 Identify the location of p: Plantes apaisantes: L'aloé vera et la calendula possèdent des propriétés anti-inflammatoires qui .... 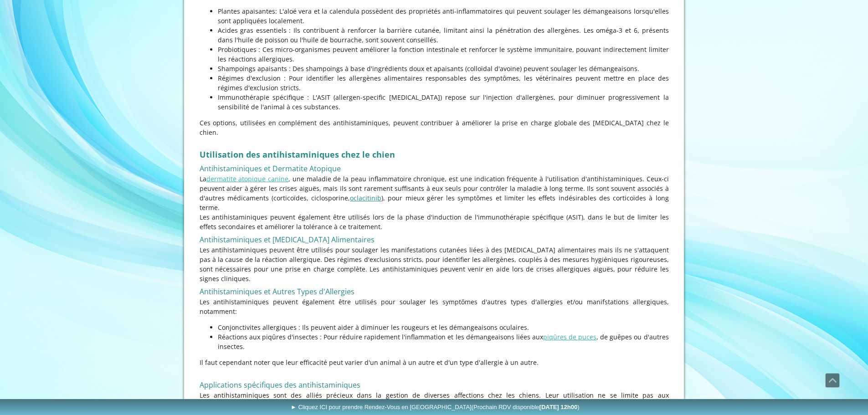
(444, 16).